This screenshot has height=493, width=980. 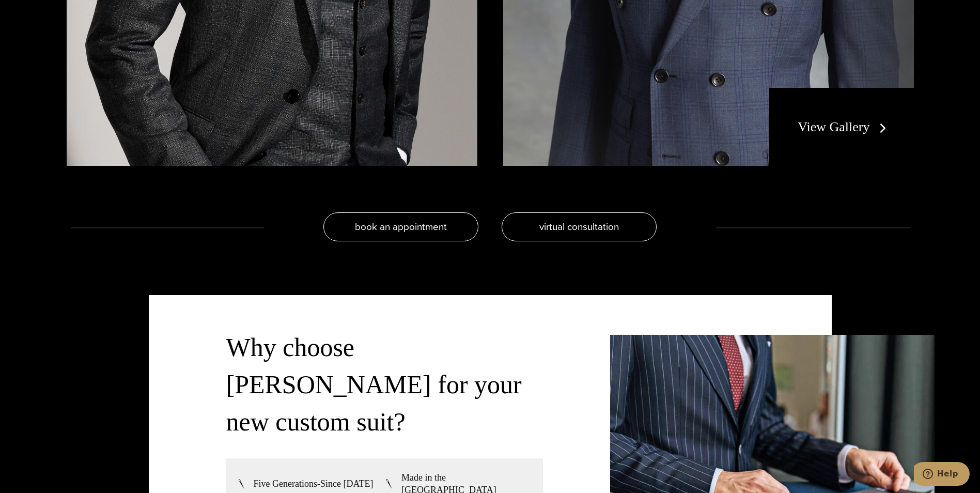 I want to click on a: virtual consultation, so click(x=579, y=227).